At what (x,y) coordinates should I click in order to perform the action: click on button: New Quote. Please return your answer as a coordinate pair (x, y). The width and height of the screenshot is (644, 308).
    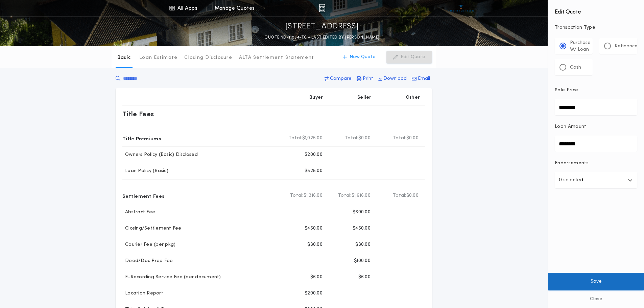
    Looking at the image, I should click on (359, 57).